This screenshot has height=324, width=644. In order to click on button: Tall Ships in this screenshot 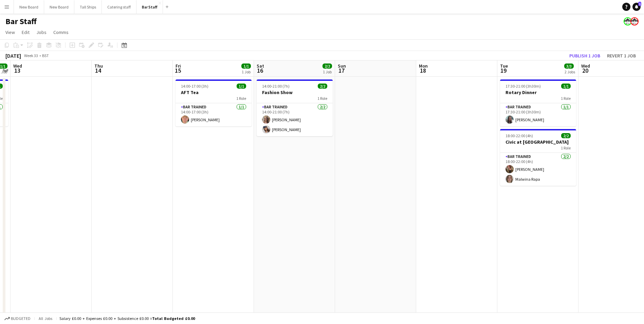, I will do `click(88, 7)`.